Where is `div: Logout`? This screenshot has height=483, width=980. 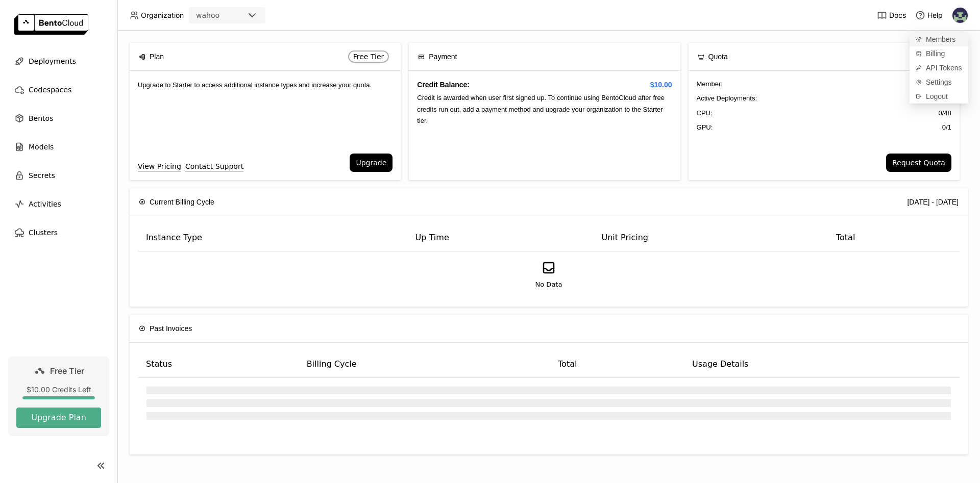
div: Logout is located at coordinates (939, 96).